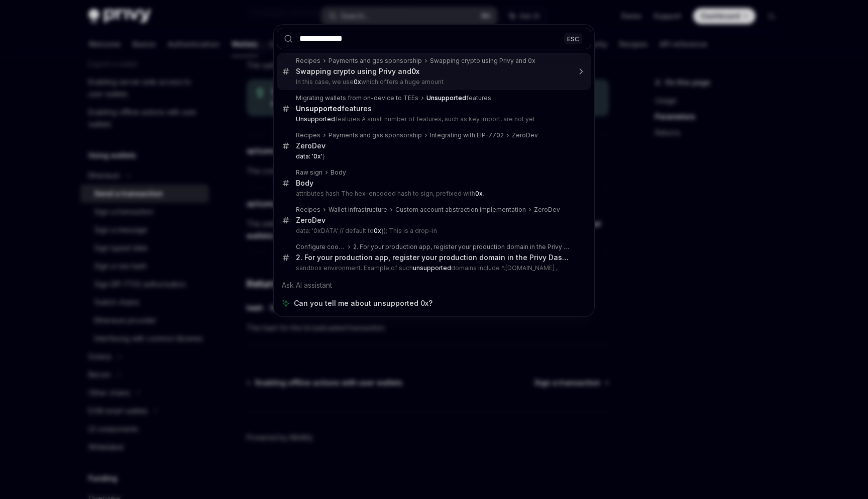  Describe the element at coordinates (433, 119) in the screenshot. I see `p: features A small number of features, such as key import, are not yet` at that location.